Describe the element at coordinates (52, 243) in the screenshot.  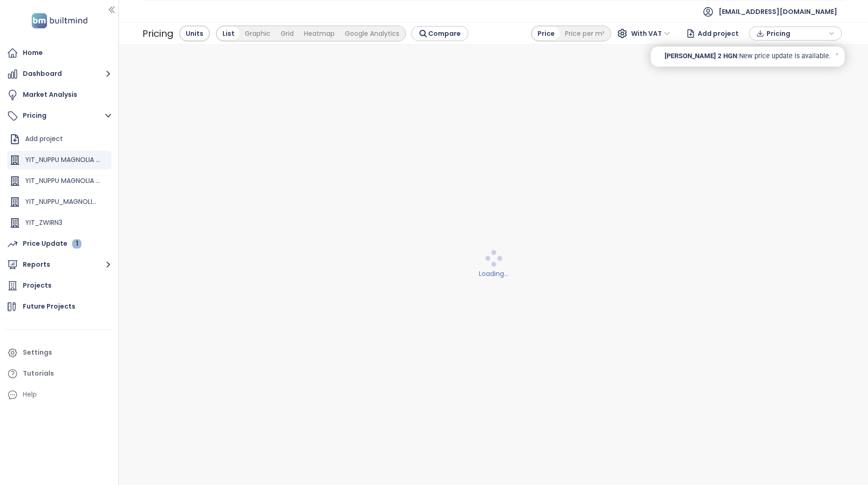
I see `div: Price Update` at that location.